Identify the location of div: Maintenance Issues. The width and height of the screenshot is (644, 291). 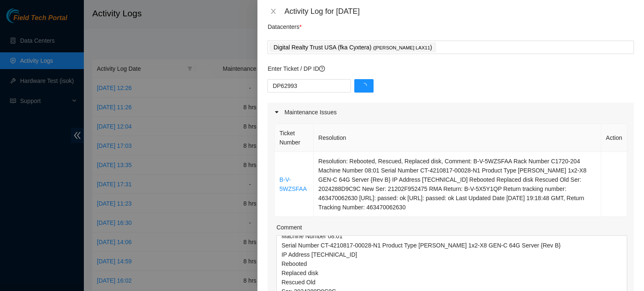
(450, 112).